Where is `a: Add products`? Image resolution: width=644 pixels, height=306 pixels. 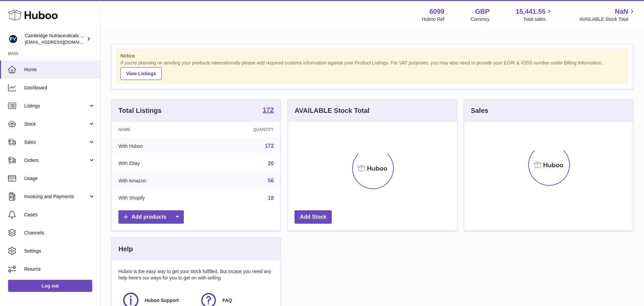 a: Add products is located at coordinates (151, 217).